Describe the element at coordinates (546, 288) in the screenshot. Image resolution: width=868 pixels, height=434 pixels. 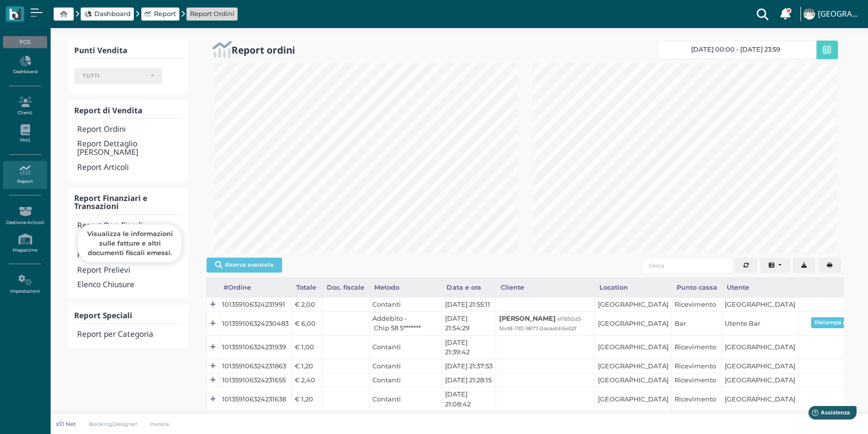
I see `div: Cliente` at that location.